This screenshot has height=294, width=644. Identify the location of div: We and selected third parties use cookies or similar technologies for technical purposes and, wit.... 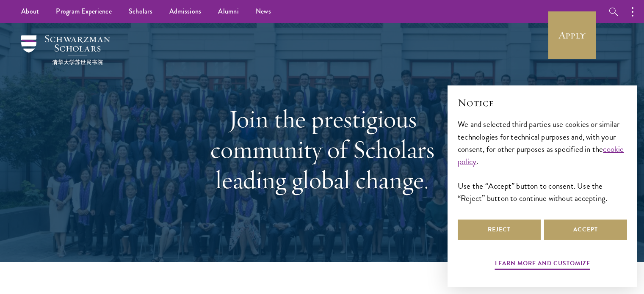
(543, 161).